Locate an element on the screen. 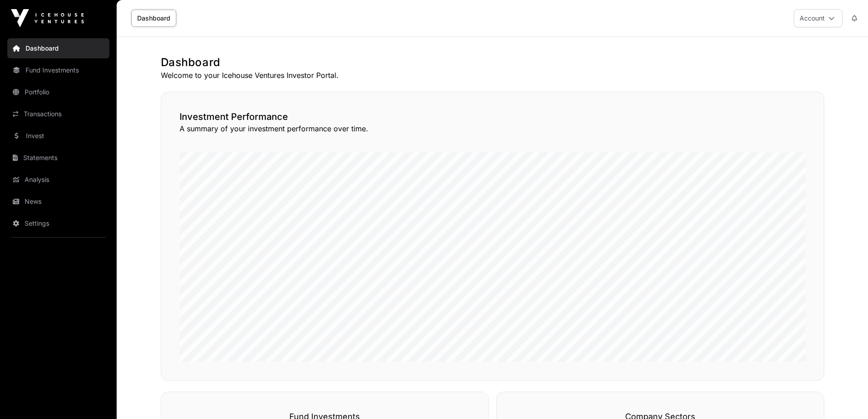  a: Settings is located at coordinates (58, 223).